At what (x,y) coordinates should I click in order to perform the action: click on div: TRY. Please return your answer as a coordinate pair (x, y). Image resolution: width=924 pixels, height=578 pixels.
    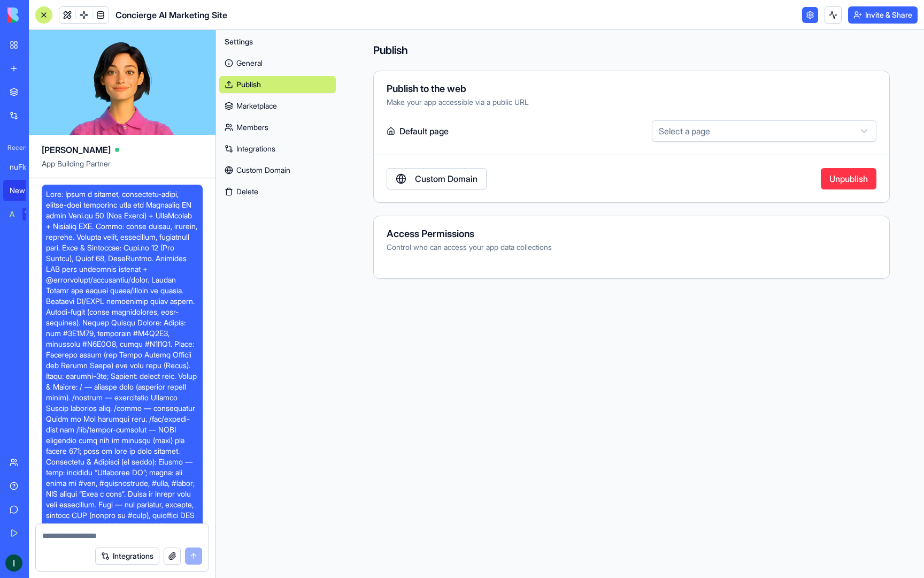
    Looking at the image, I should click on (31, 214).